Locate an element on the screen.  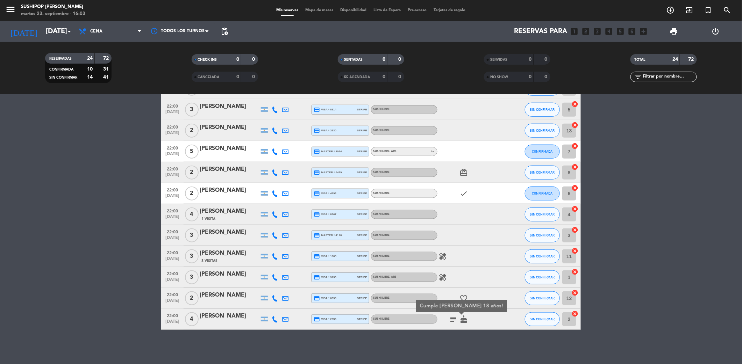
i: favorite_border is located at coordinates (464, 299).